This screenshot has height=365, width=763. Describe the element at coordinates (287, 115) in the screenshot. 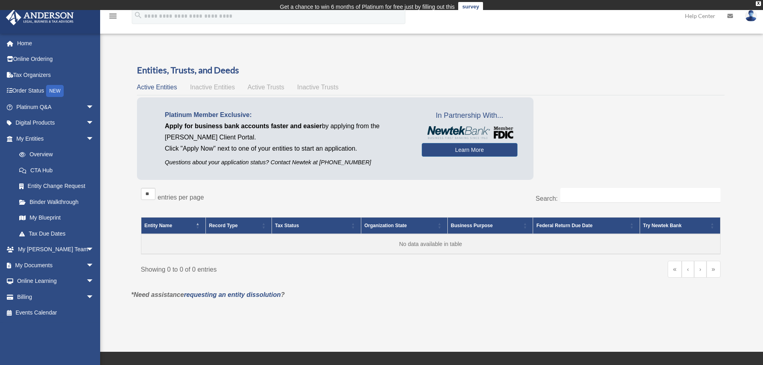

I see `p: Platinum Member Exclusive:` at that location.